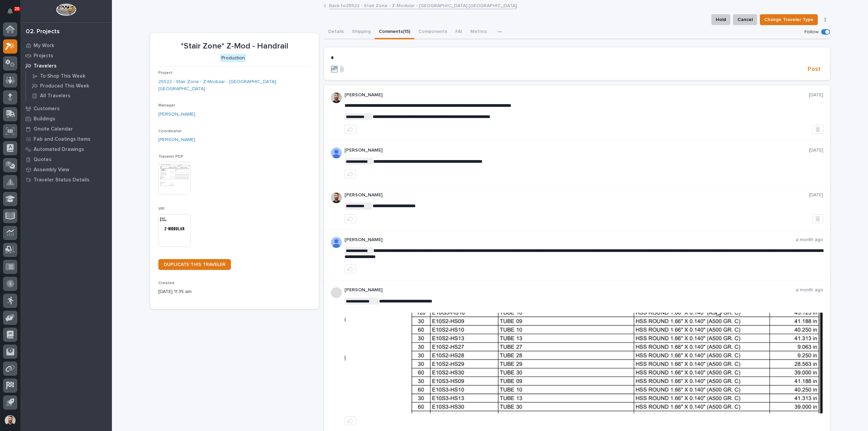 This screenshot has width=868, height=431. I want to click on button: Hold, so click(721, 20).